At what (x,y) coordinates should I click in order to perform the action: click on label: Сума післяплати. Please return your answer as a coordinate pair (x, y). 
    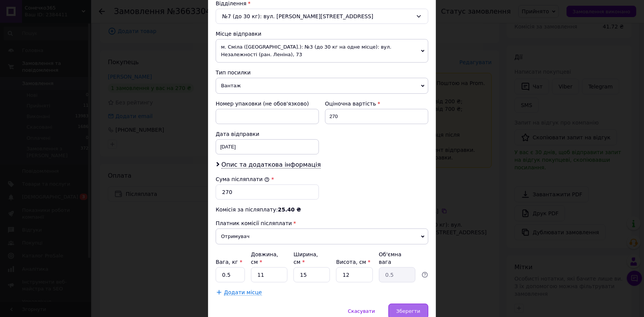
    Looking at the image, I should click on (243, 179).